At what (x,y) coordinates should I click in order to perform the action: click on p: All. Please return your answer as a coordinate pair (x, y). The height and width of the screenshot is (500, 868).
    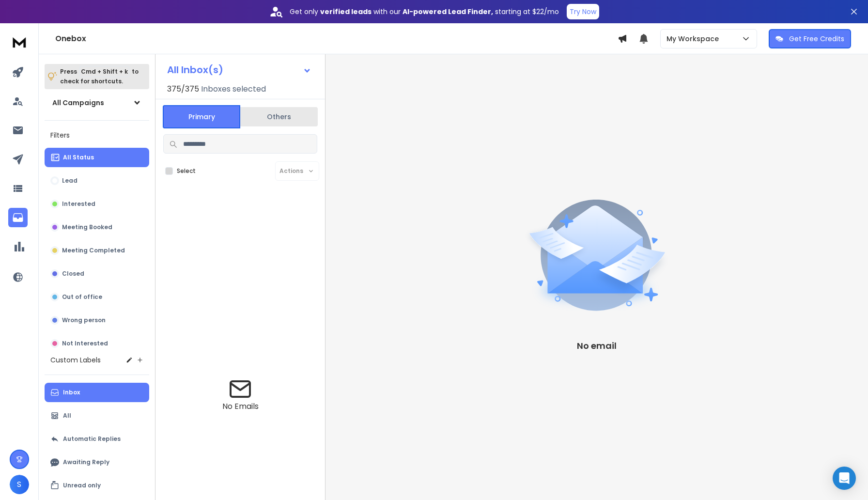
    Looking at the image, I should click on (67, 415).